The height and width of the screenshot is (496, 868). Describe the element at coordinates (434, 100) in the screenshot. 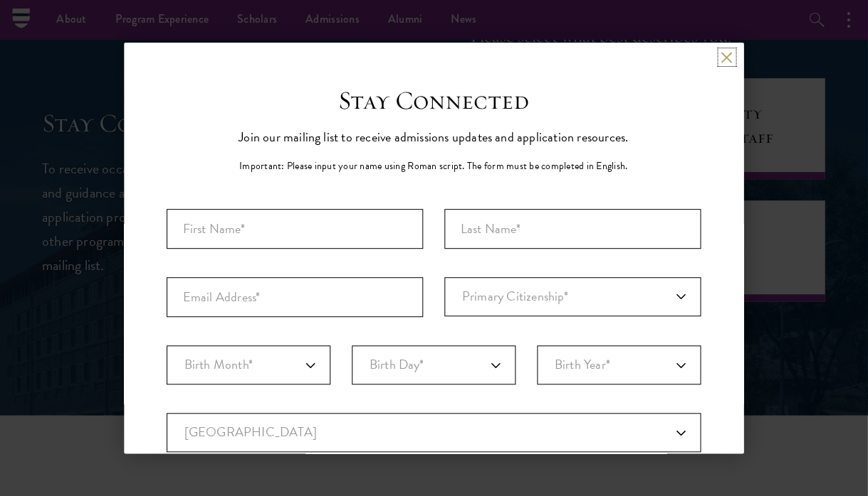

I see `h3: Stay Connected` at that location.